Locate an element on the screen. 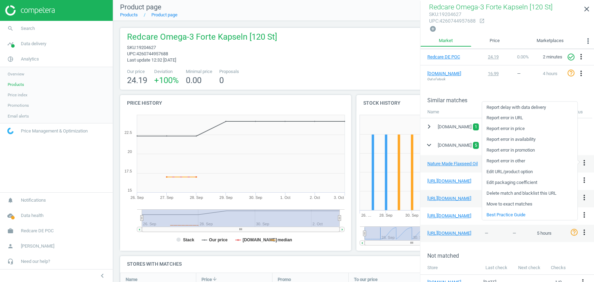 The image size is (594, 282). button: chevron_left is located at coordinates (102, 276).